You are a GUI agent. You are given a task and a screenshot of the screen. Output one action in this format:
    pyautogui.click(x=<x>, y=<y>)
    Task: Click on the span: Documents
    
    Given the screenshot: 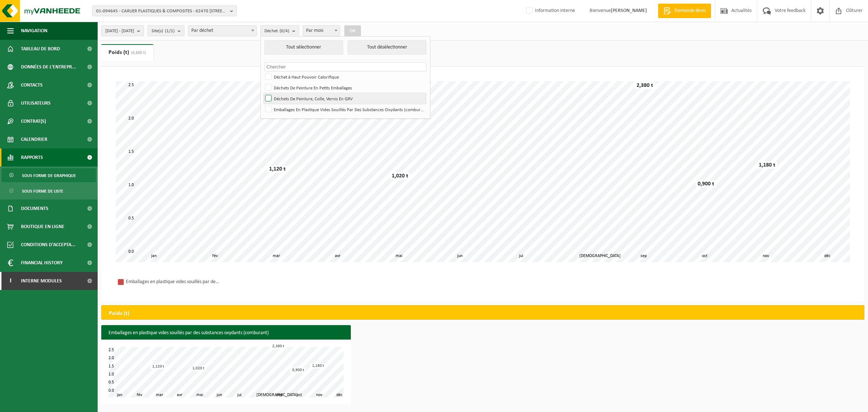 What is the action you would take?
    pyautogui.click(x=35, y=208)
    